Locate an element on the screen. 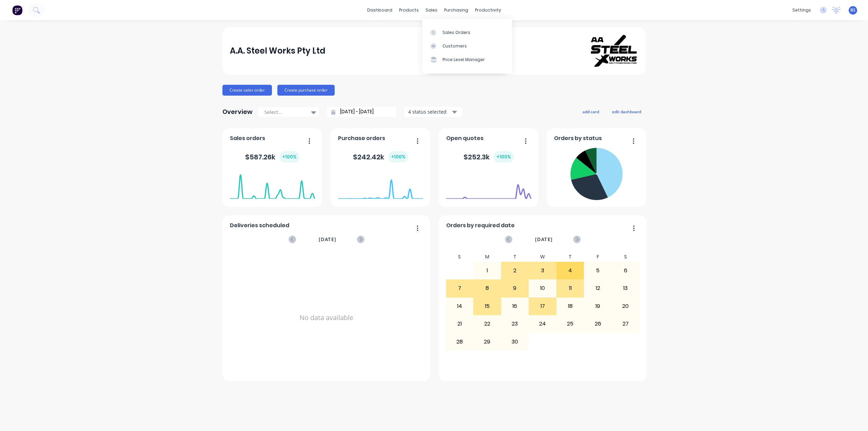  div: A.A. Steel Works Pty Ltd is located at coordinates (277, 51).